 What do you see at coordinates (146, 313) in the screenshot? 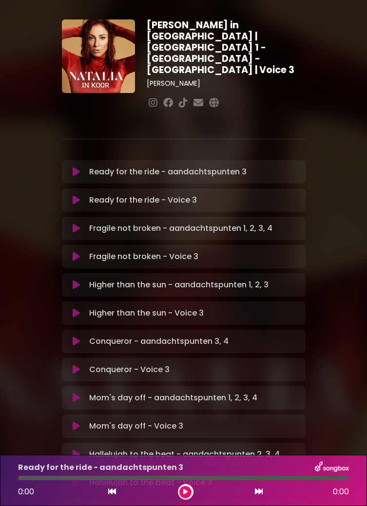
I see `p: Higher than the sun - Voice 3` at bounding box center [146, 313].